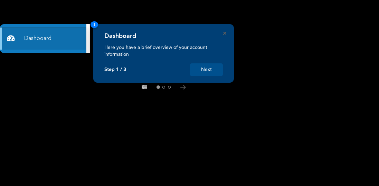 The image size is (379, 186). What do you see at coordinates (163, 51) in the screenshot?
I see `p: Here you have a brief overview of your account information` at bounding box center [163, 51].